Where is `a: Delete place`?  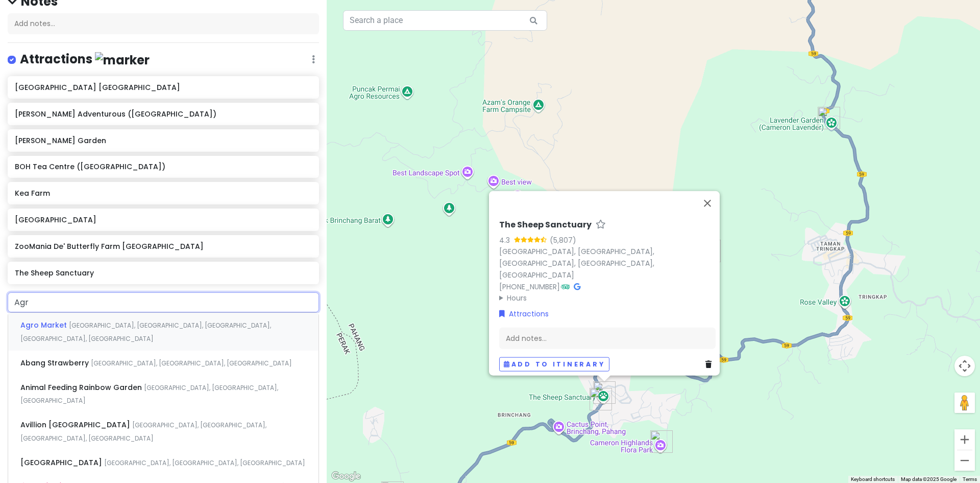 a: Delete place is located at coordinates (711, 364).